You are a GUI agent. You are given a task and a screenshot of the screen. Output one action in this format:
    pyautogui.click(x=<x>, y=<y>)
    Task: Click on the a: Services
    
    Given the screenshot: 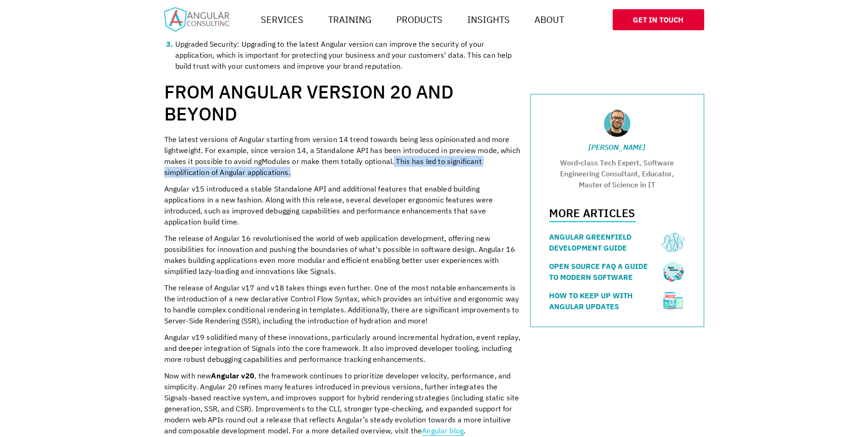 What is the action you would take?
    pyautogui.click(x=282, y=20)
    